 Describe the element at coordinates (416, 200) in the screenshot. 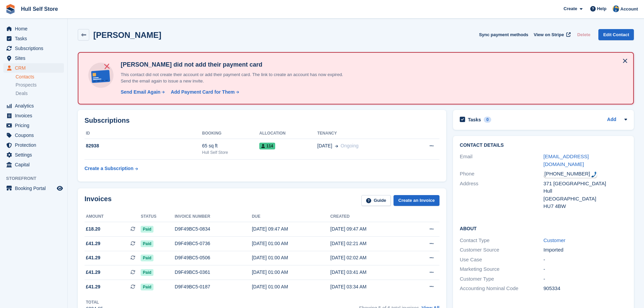

I see `a: Create an Invoice` at that location.